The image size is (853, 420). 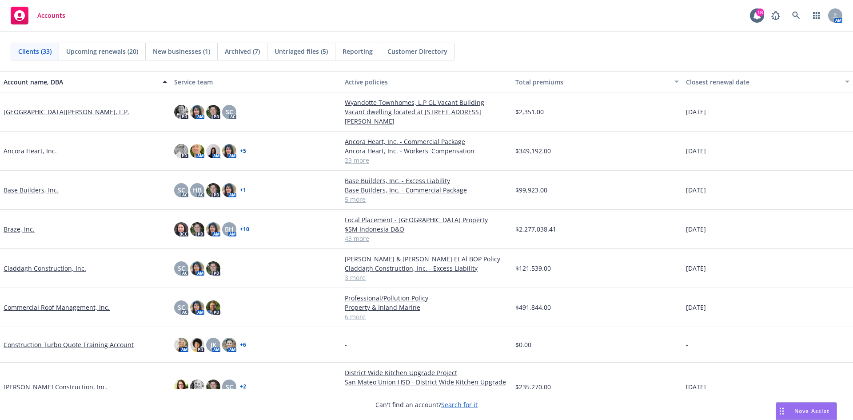 What do you see at coordinates (459, 404) in the screenshot?
I see `a: Search for it` at bounding box center [459, 404].